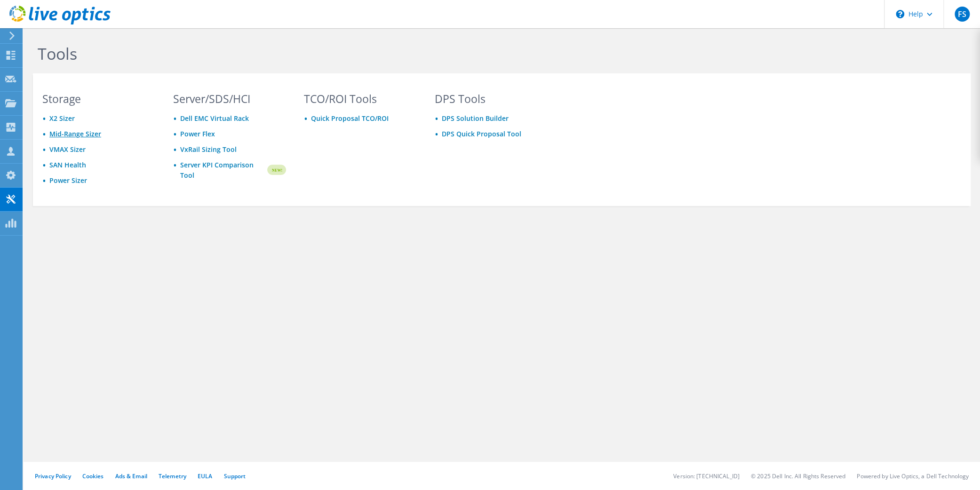 The width and height of the screenshot is (980, 490). I want to click on a: EULA, so click(205, 476).